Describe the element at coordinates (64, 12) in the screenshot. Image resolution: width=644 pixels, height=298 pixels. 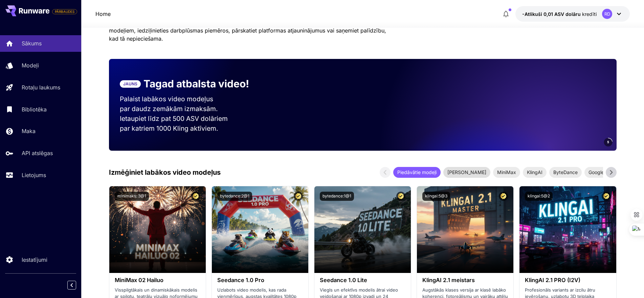
I see `font: PĀRBAUDES` at that location.